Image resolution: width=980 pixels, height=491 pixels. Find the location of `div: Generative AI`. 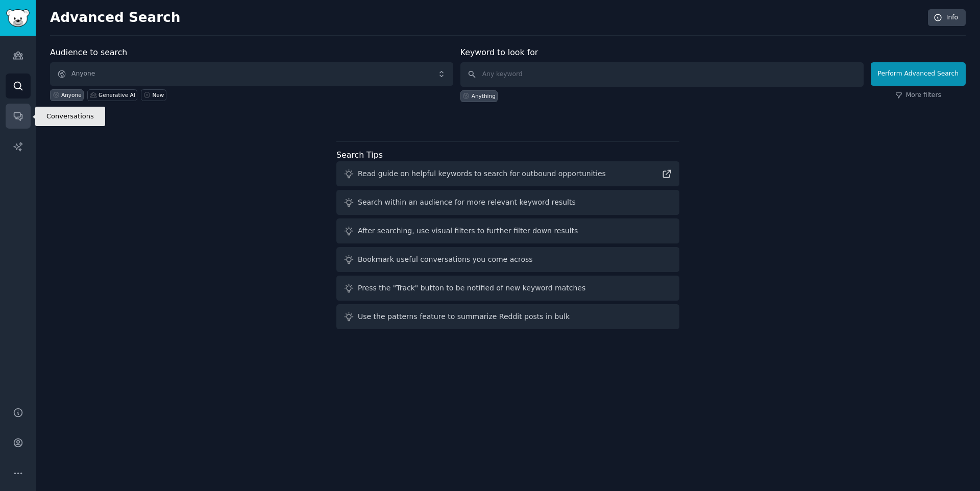

div: Generative AI is located at coordinates (117, 95).